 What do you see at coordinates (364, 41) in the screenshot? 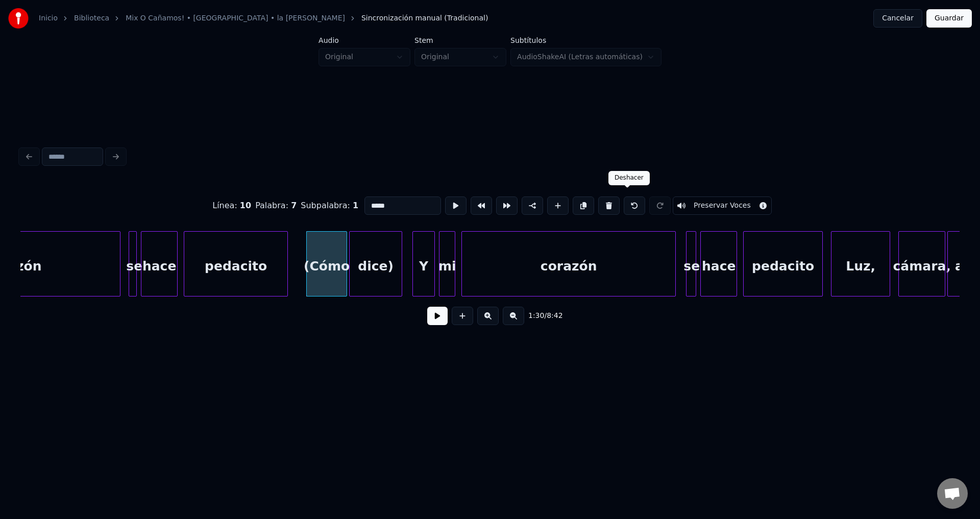
I see `label: Audio` at bounding box center [364, 41].